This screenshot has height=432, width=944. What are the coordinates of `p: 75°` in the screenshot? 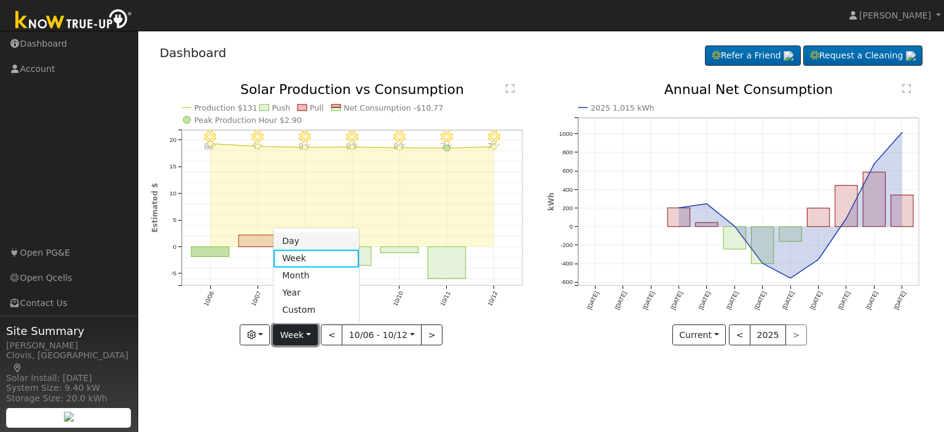 It's located at (494, 146).